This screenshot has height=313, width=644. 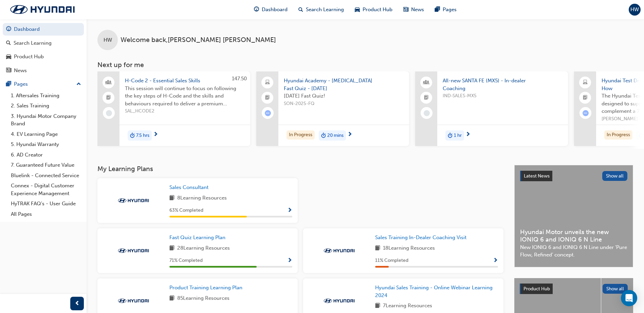 What do you see at coordinates (407, 306) in the screenshot?
I see `span: 7 Learning Resources` at bounding box center [407, 306].